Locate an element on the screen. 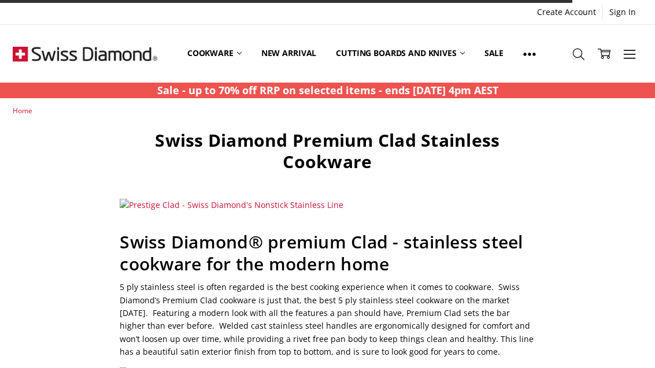 The width and height of the screenshot is (655, 368). a: New arrival is located at coordinates (289, 53).